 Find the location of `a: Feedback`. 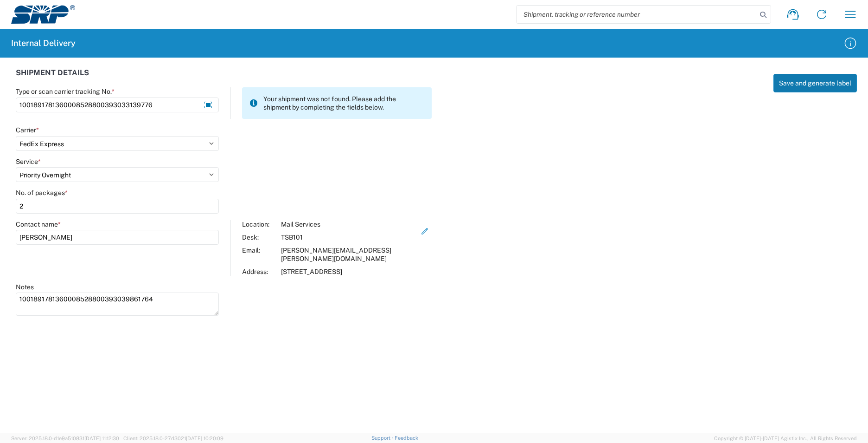

a: Feedback is located at coordinates (406, 437).